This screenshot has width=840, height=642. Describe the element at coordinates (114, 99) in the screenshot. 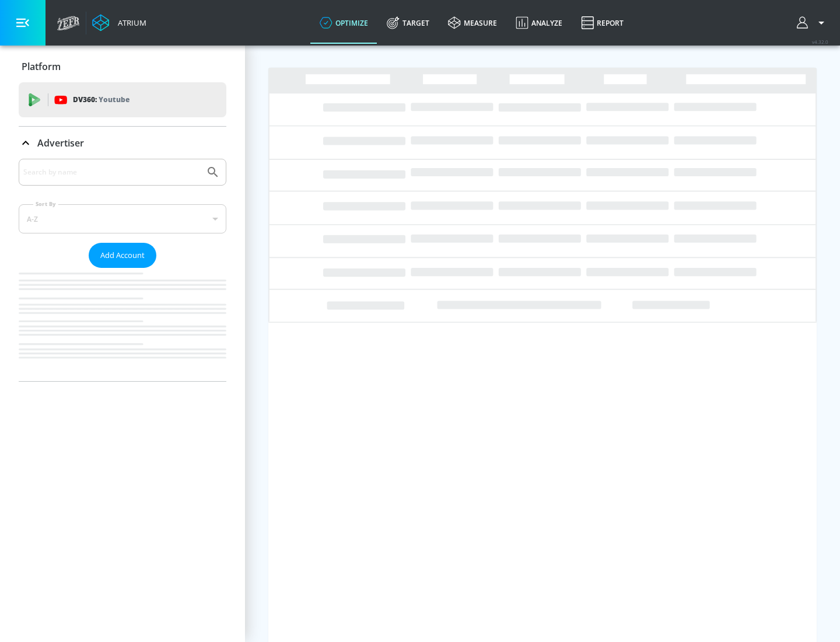

I see `p: Youtube` at that location.